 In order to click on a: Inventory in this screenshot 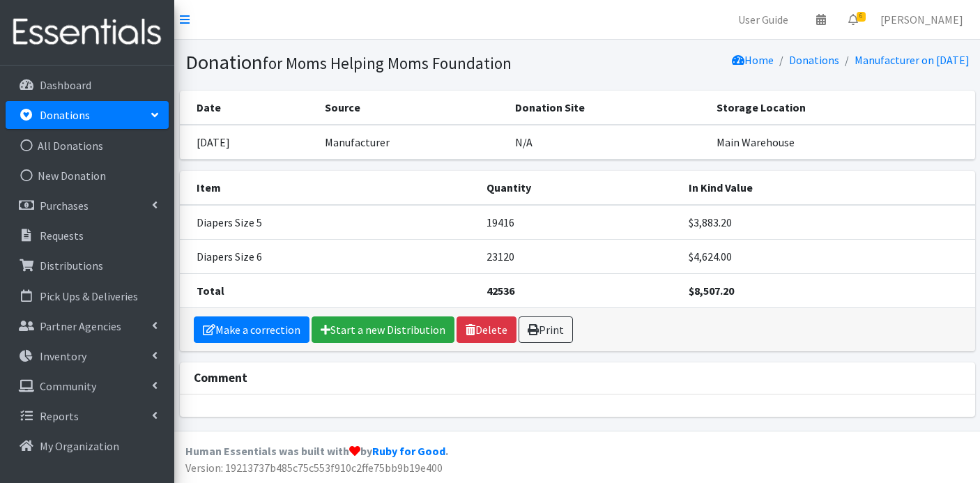, I will do `click(87, 356)`.